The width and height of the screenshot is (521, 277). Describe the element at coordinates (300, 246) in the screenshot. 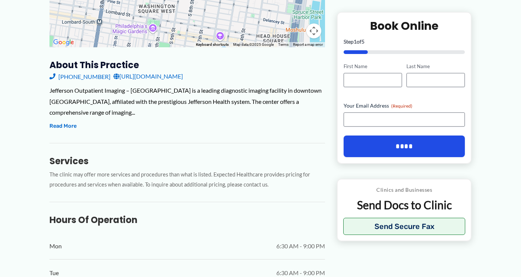

I see `span: 6:30 AM - 9:00 PM` at that location.